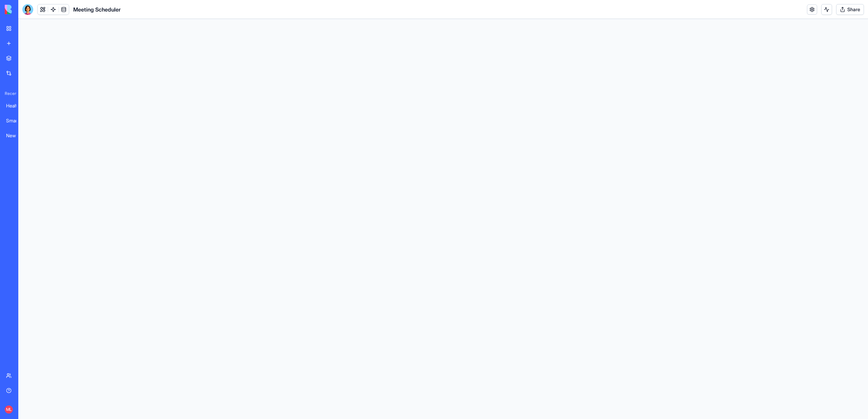  I want to click on a: New App, so click(16, 135).